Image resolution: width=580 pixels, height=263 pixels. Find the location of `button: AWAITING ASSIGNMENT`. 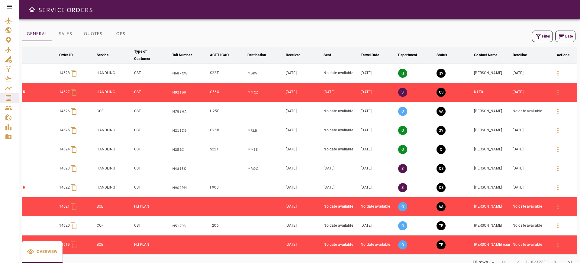

button: AWAITING ASSIGNMENT is located at coordinates (441, 111).